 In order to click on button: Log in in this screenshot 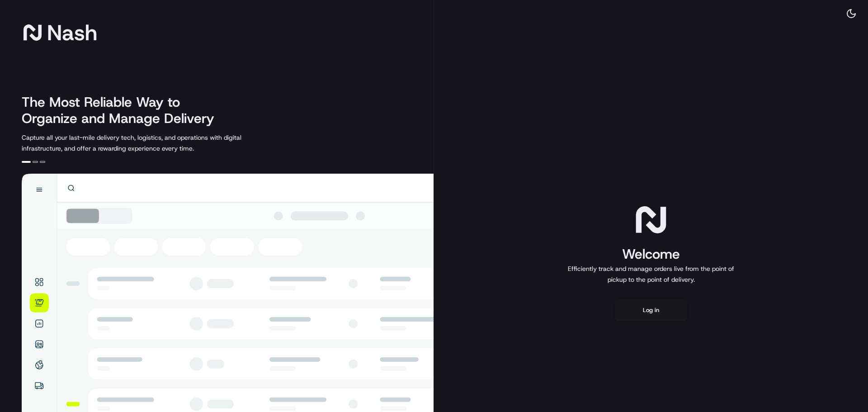, I will do `click(651, 310)`.